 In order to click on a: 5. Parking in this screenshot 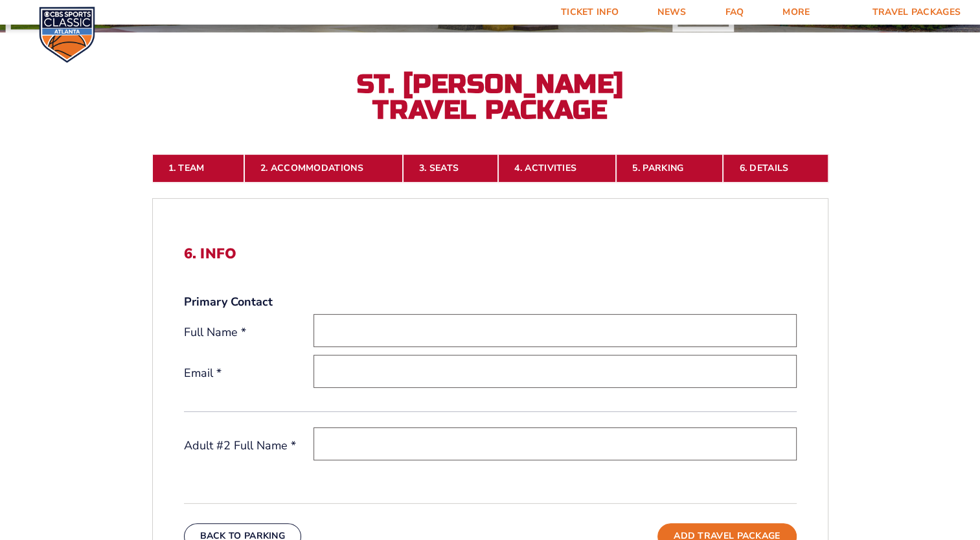, I will do `click(670, 169)`.